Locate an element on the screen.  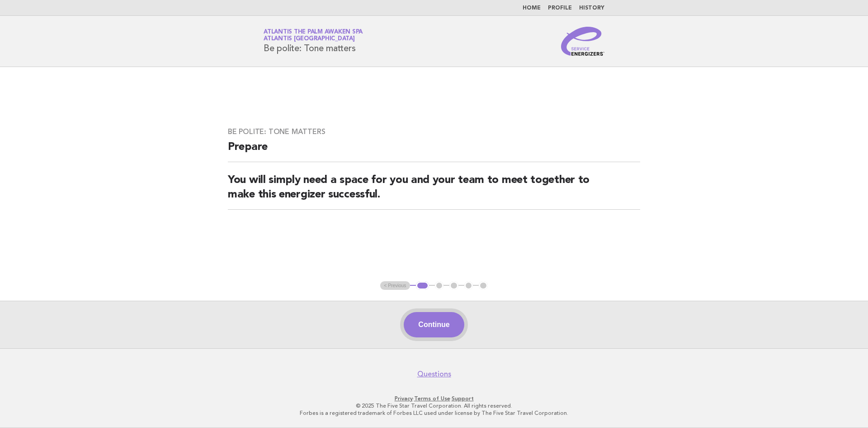
a: Privacy is located at coordinates (404, 398).